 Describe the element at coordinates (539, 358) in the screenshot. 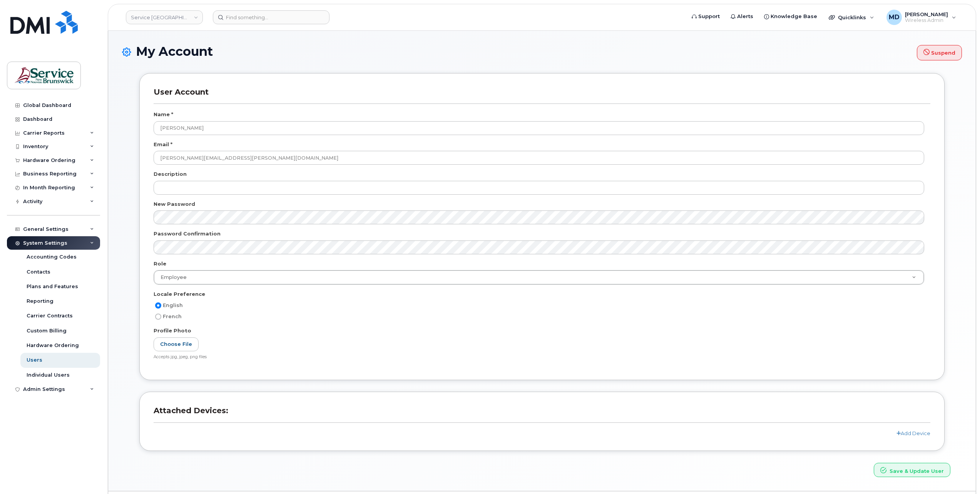

I see `div: Accepts jpg, jpeg, png files` at that location.